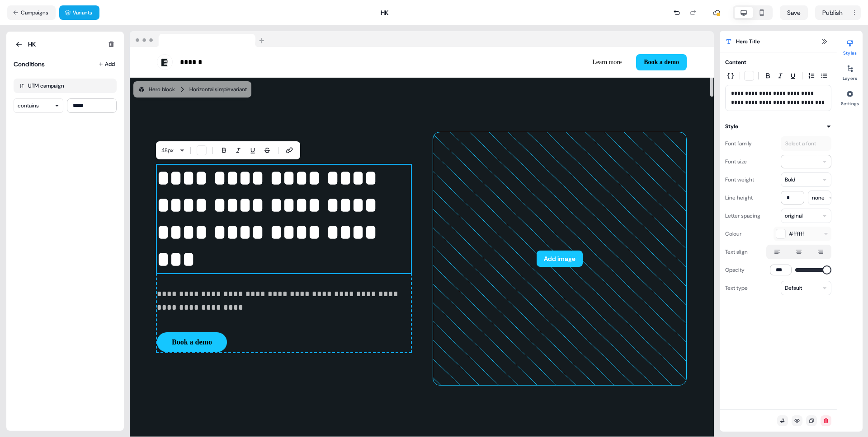 Image resolution: width=868 pixels, height=437 pixels. Describe the element at coordinates (740, 180) in the screenshot. I see `div: Font weight` at that location.